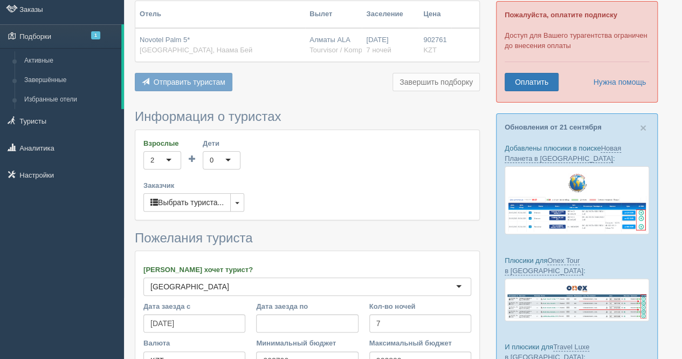 The height and width of the screenshot is (359, 682). Describe the element at coordinates (577, 265) in the screenshot. I see `p: Плюсики для :` at that location.